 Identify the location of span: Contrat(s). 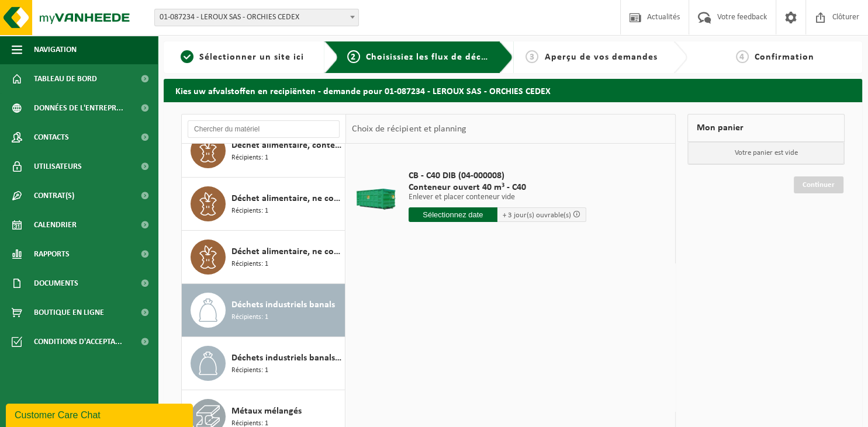
(54, 196).